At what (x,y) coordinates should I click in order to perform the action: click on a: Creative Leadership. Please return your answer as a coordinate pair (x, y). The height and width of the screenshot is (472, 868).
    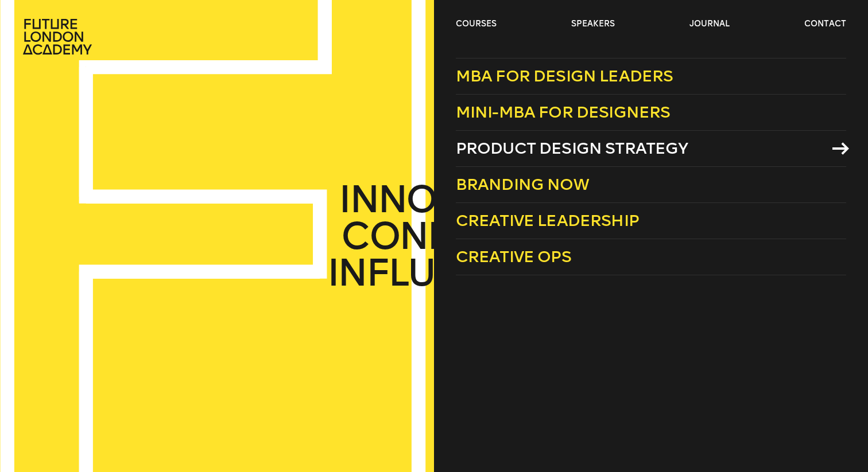
    Looking at the image, I should click on (651, 221).